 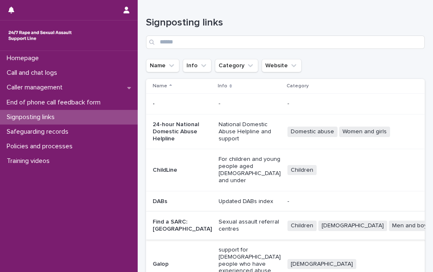 What do you see at coordinates (160, 86) in the screenshot?
I see `p: Name` at bounding box center [160, 86].